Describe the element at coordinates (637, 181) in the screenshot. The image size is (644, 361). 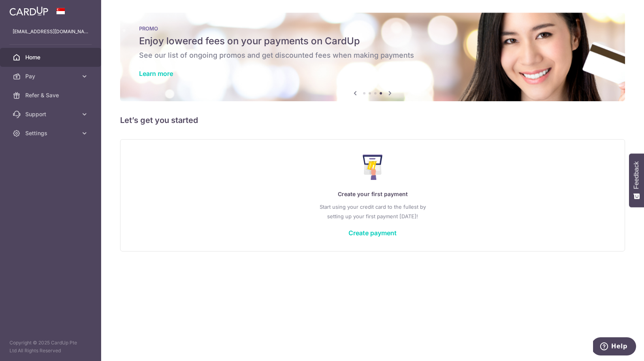
I see `button: Feedback - Show survey` at that location.